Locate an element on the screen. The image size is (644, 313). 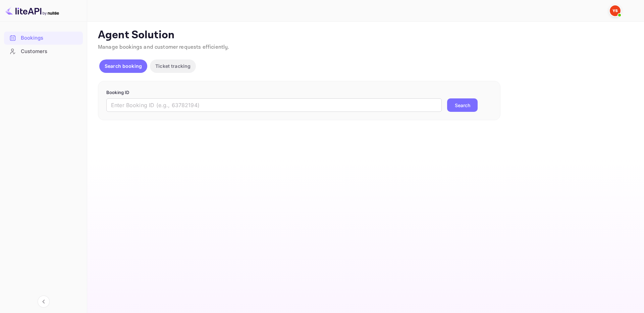
button: Search is located at coordinates (463, 105).